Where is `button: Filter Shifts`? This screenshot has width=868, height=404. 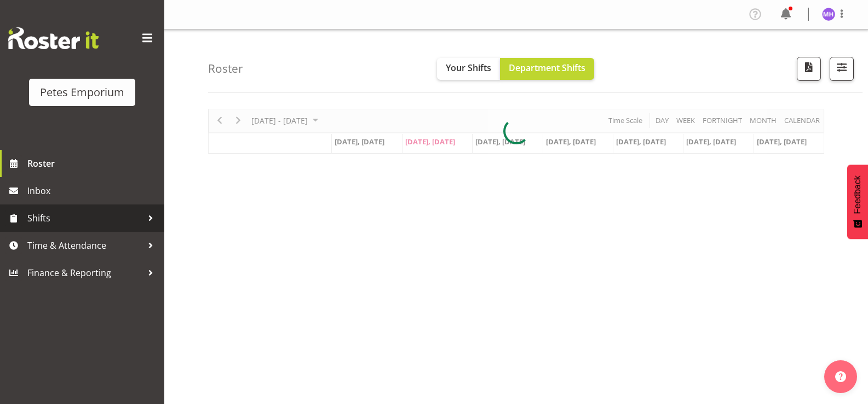 button: Filter Shifts is located at coordinates (841, 69).